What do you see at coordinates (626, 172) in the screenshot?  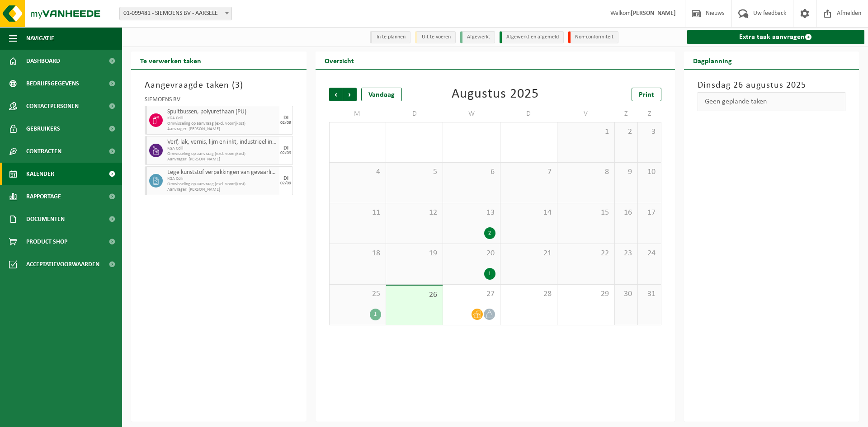 I see `span: 9` at bounding box center [626, 172].